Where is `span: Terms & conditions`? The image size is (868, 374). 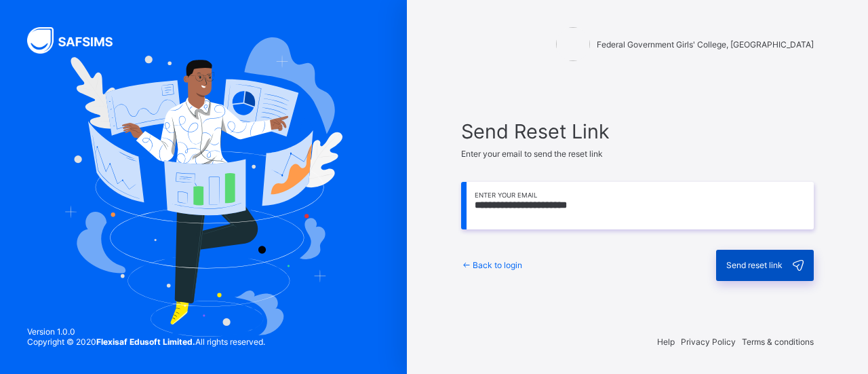
span: Terms & conditions is located at coordinates (778, 341).